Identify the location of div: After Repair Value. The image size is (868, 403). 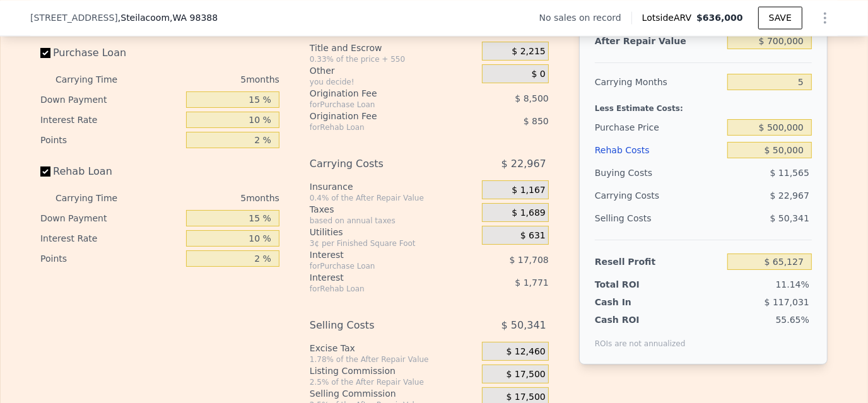
(658, 41).